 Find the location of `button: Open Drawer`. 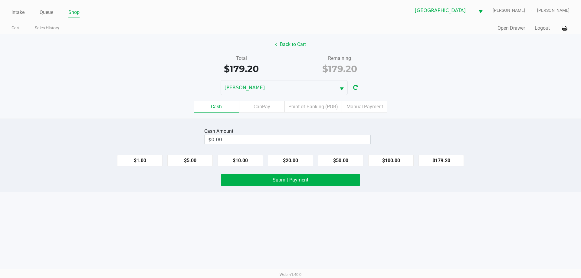

button: Open Drawer is located at coordinates (511, 28).